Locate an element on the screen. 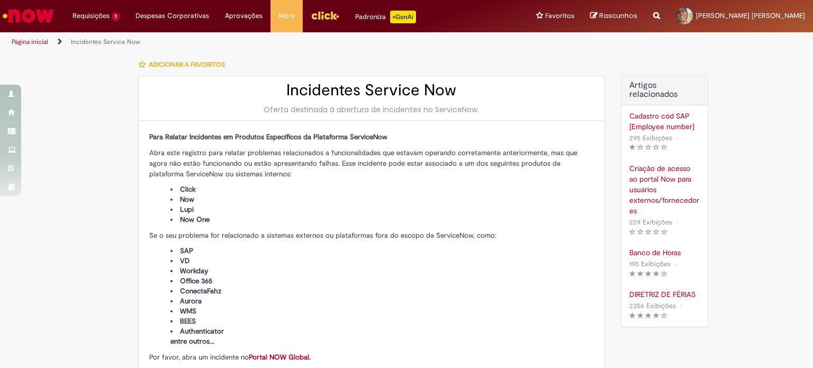 This screenshot has width=813, height=368. a: Cadastro cód SAP [Employee number] is located at coordinates (664, 121).